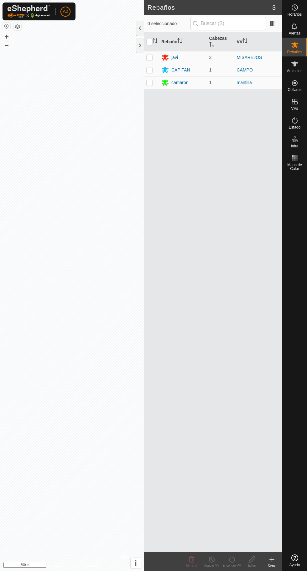  Describe the element at coordinates (169, 24) in the screenshot. I see `span: 0 seleccionado` at that location.